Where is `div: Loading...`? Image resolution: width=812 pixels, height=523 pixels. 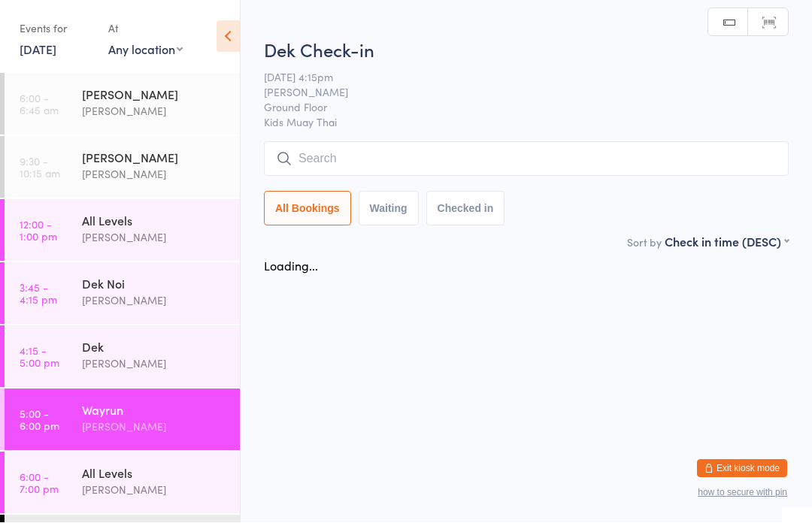 div: Loading... is located at coordinates (291, 266).